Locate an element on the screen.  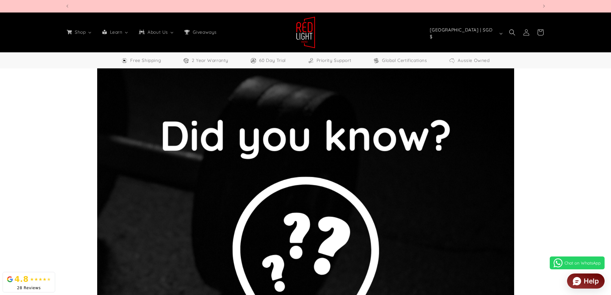
span: 2 Year Warranty is located at coordinates (210, 60).